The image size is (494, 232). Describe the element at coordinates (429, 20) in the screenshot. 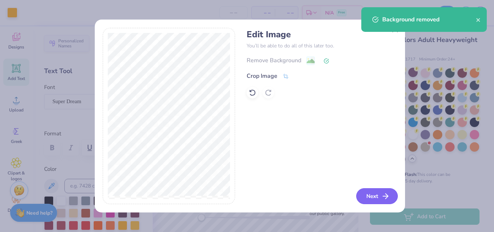

I see `div: Background removed` at that location.